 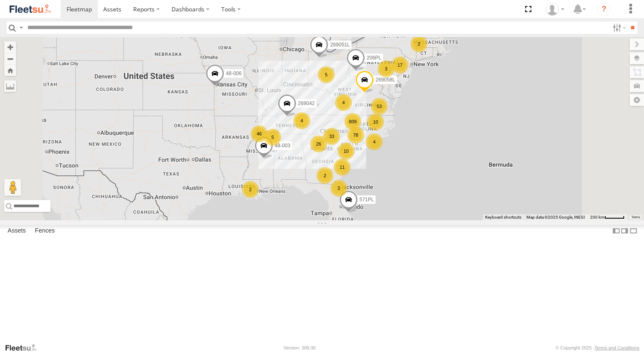 I want to click on div: 17, so click(x=400, y=65).